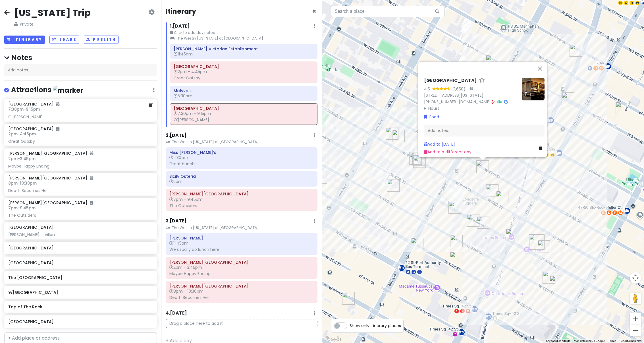 Image resolution: width=644 pixels, height=343 pixels. What do you see at coordinates (333, 339) in the screenshot?
I see `a: Open this area in Google Maps (opens a new window)` at bounding box center [333, 339].